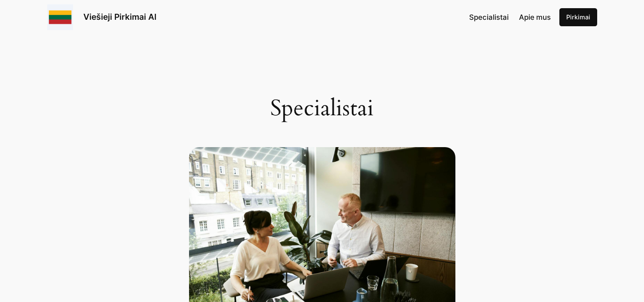  I want to click on a: Viešieji Pirkimai AI, so click(120, 17).